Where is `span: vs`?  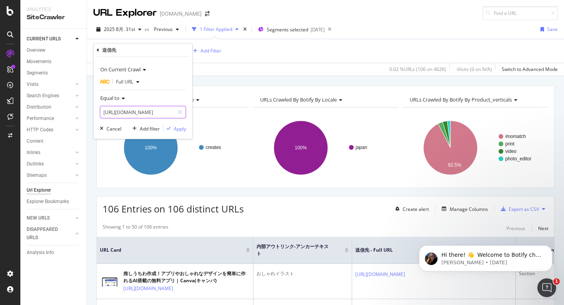 span: vs is located at coordinates (148, 29).